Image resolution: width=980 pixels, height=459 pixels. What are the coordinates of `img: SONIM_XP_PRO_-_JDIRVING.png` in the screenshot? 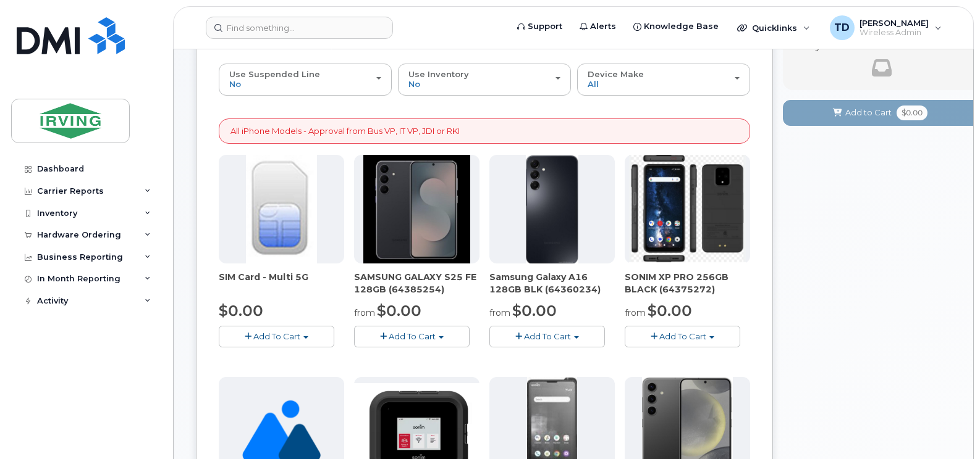 It's located at (687, 209).